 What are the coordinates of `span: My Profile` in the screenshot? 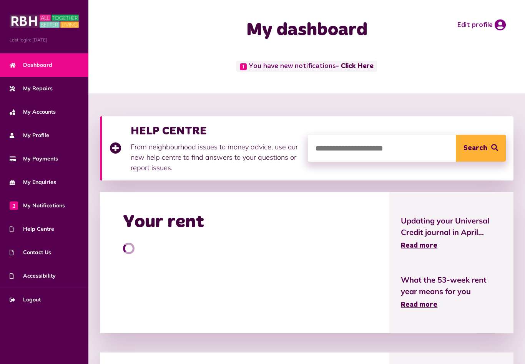 It's located at (29, 135).